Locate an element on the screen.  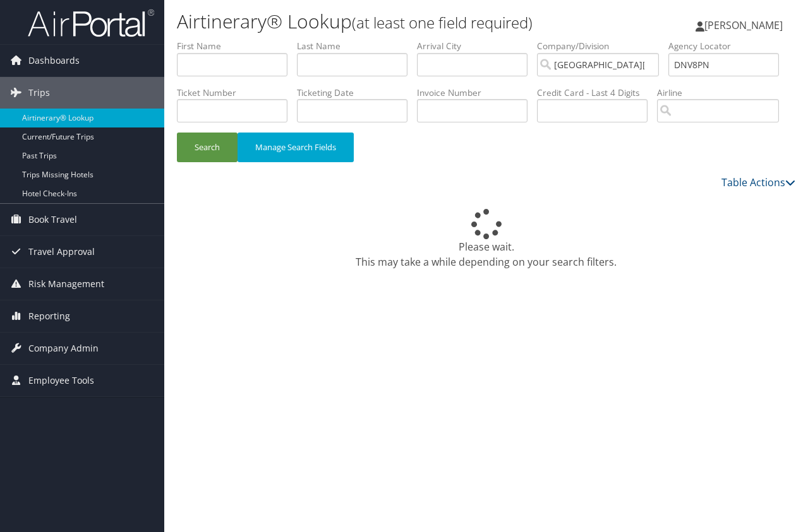
label: Ticketing Date is located at coordinates (357, 93).